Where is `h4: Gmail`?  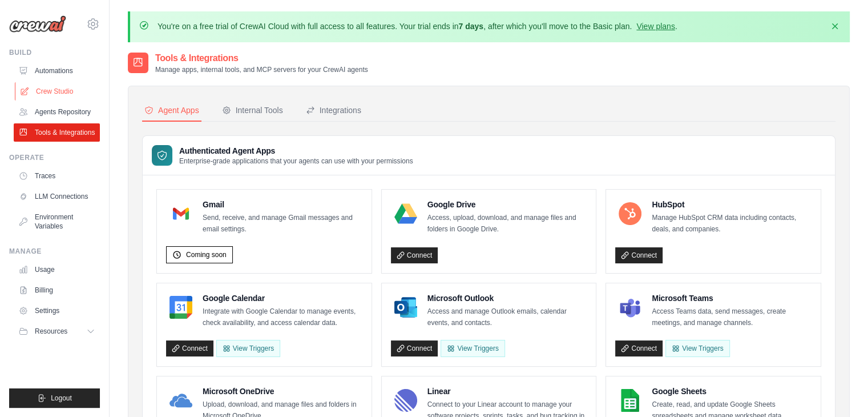 h4: Gmail is located at coordinates (283, 205).